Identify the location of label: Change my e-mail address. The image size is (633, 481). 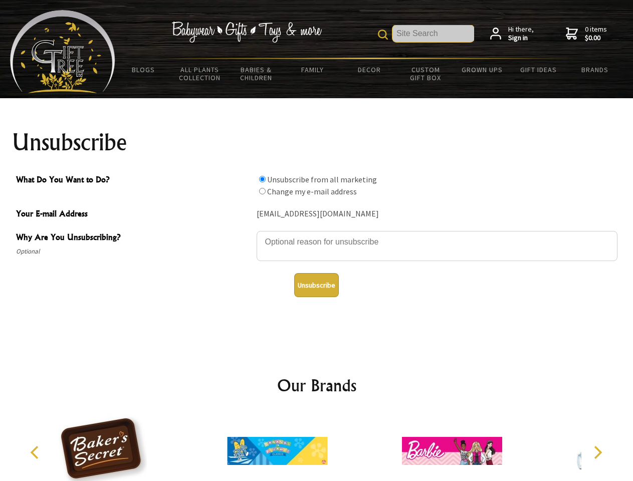
(312, 191).